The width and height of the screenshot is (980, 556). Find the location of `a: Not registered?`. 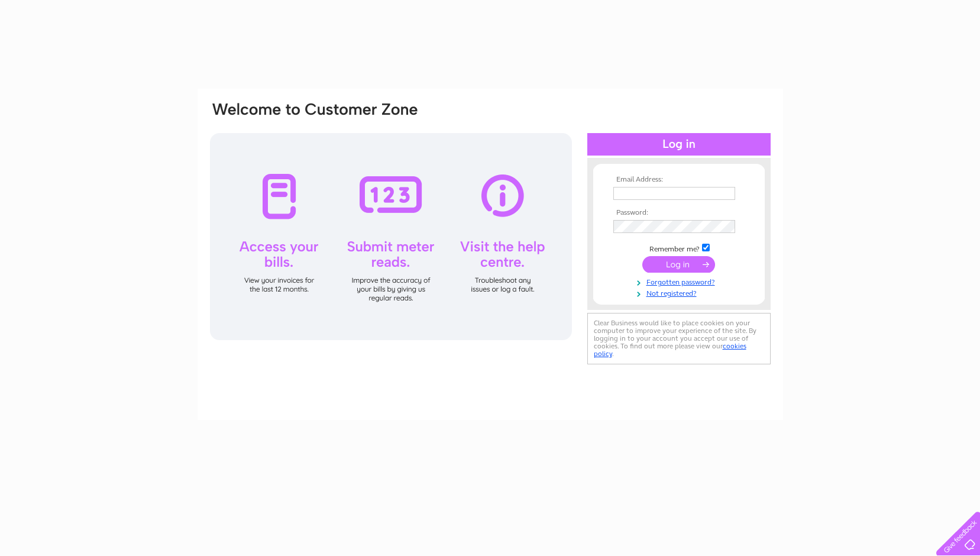

a: Not registered? is located at coordinates (680, 292).